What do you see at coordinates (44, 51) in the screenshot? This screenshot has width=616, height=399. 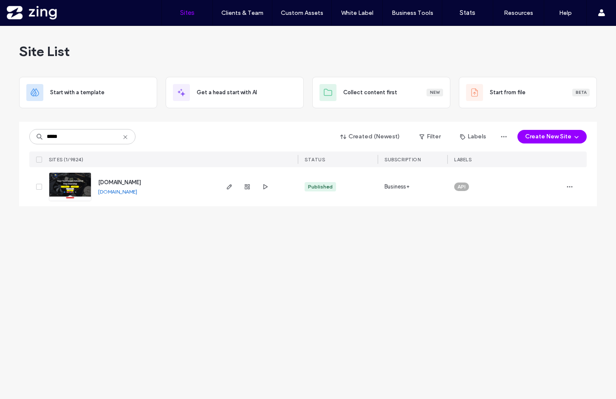 I see `span: Site List` at bounding box center [44, 51].